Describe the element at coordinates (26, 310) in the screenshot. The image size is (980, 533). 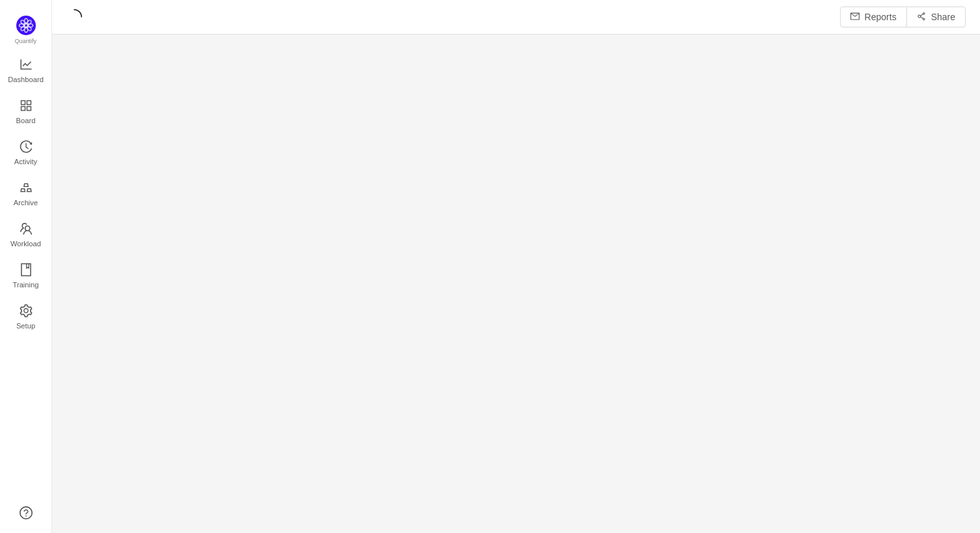
I see `i: icon: setting` at that location.